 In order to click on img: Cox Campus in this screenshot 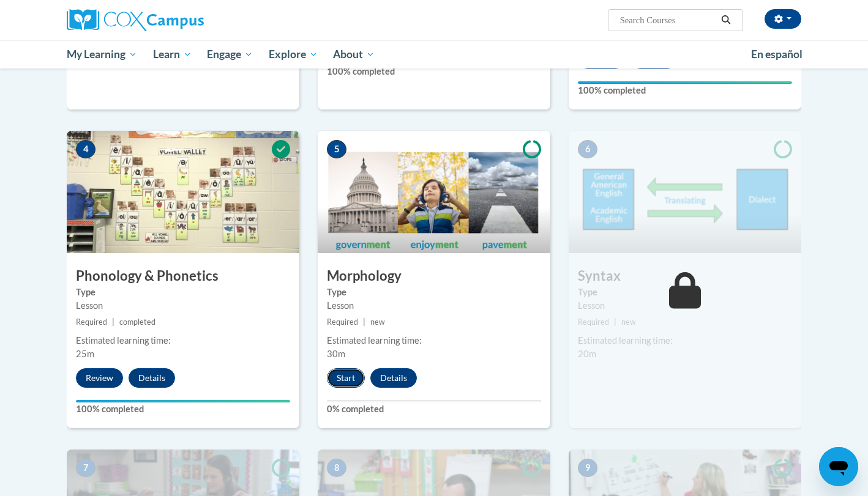, I will do `click(136, 20)`.